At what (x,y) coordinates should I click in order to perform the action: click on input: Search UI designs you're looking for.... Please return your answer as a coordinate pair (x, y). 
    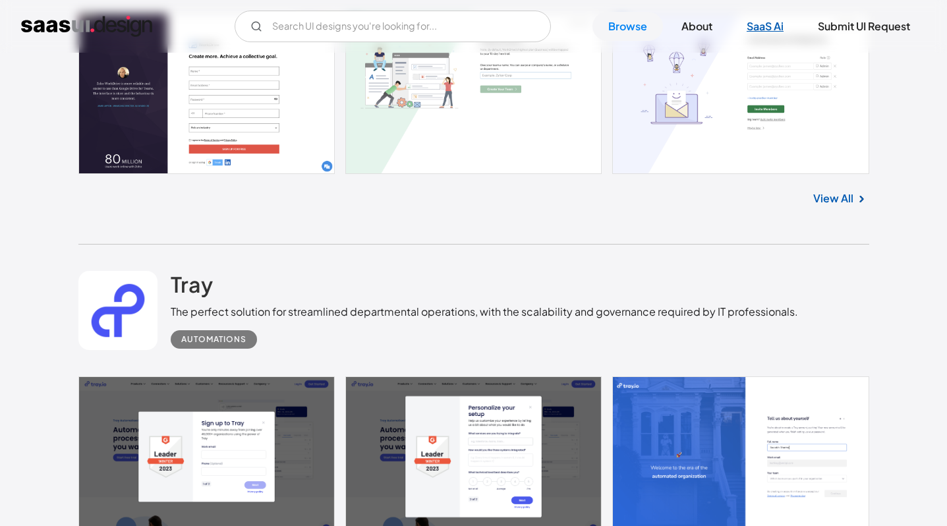
    Looking at the image, I should click on (393, 26).